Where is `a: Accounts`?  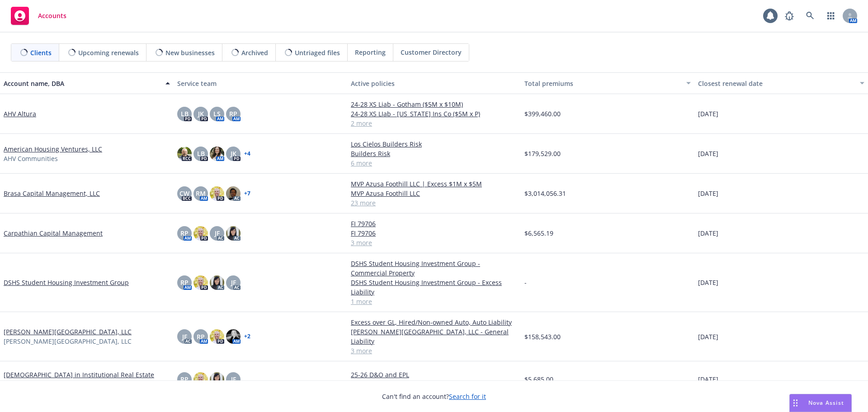
a: Accounts is located at coordinates (39, 15).